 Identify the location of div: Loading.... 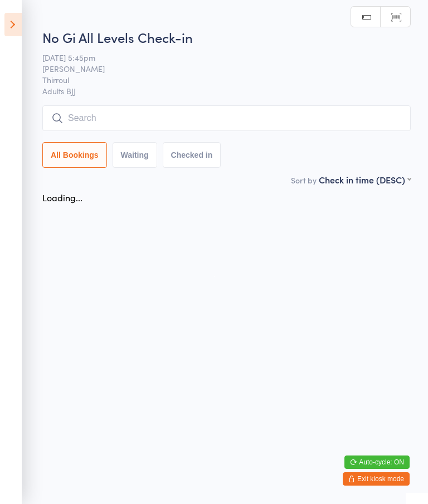
(62, 198).